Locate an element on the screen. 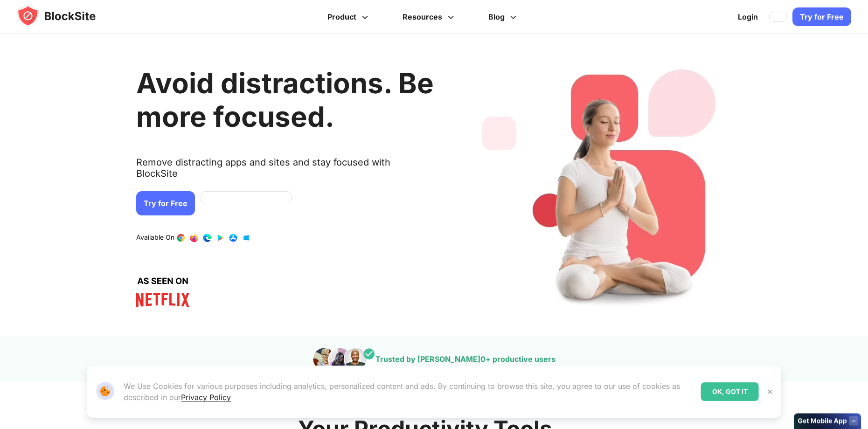 The image size is (868, 429). p: We Use Cookies for various purposes including analytics, personalized content and ads. By continu... is located at coordinates (408, 392).